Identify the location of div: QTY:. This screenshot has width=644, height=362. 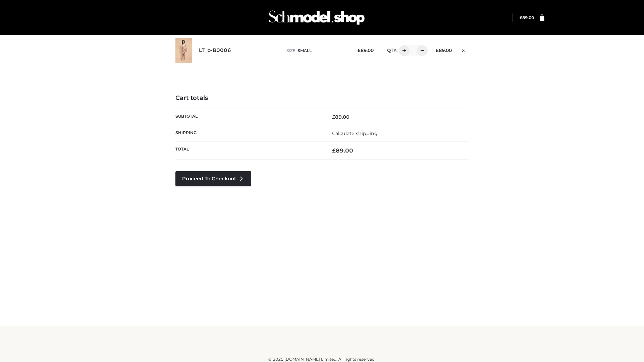
(403, 50).